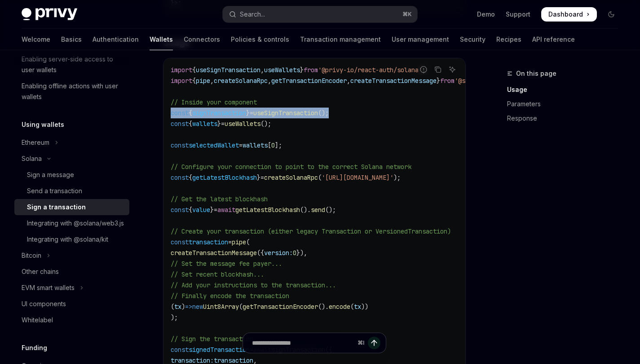 This screenshot has height=364, width=640. Describe the element at coordinates (208, 242) in the screenshot. I see `span: transaction` at that location.